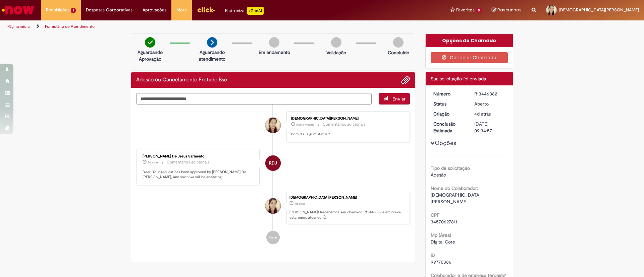 Image resolution: width=644 pixels, height=277 pixels. I want to click on time: 27/08/2025 09:34:57, so click(153, 162).